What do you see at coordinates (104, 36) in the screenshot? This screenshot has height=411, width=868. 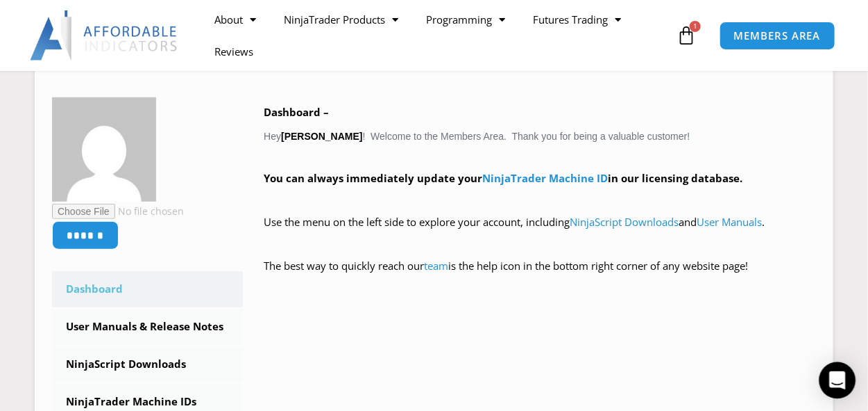 I see `img: LogoAI | Affordable Indicators – NinjaTrader` at bounding box center [104, 36].